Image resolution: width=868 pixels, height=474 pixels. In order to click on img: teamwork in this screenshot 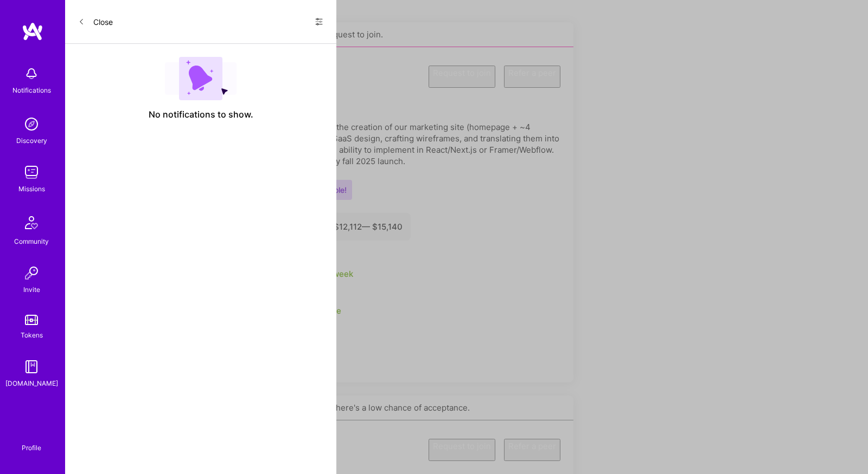, I will do `click(31, 172)`.